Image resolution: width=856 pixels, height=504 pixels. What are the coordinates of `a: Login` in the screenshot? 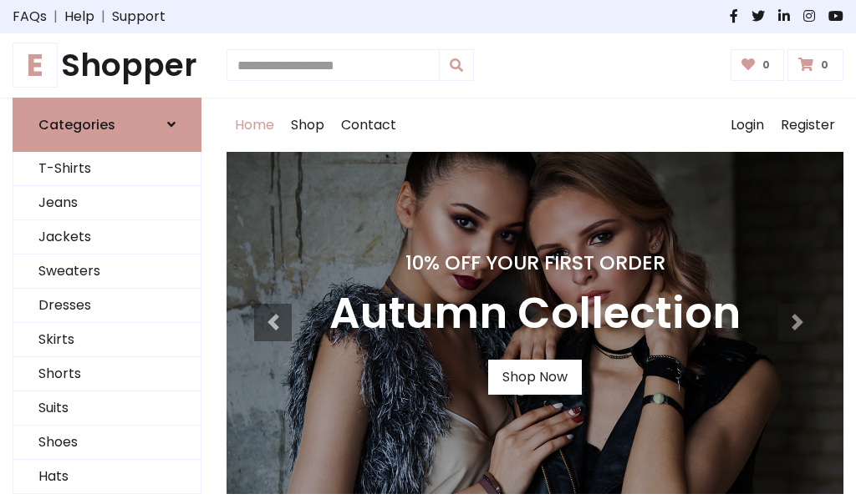 It's located at (747, 125).